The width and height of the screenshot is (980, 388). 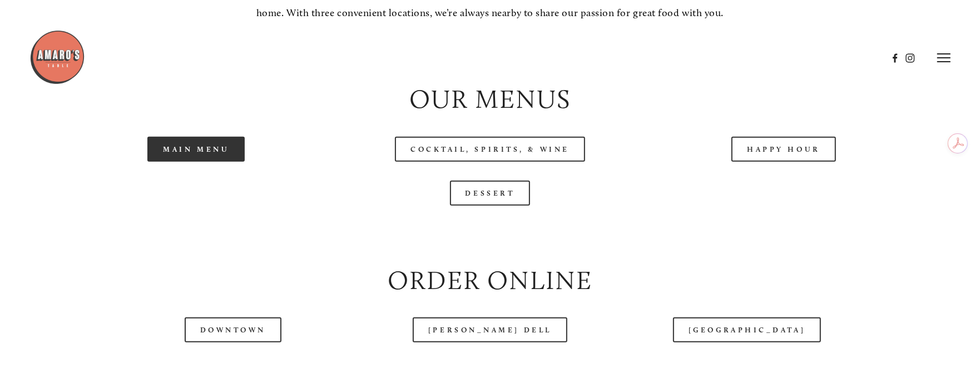 I want to click on a: Cocktail, Spirits, & Wine, so click(x=490, y=149).